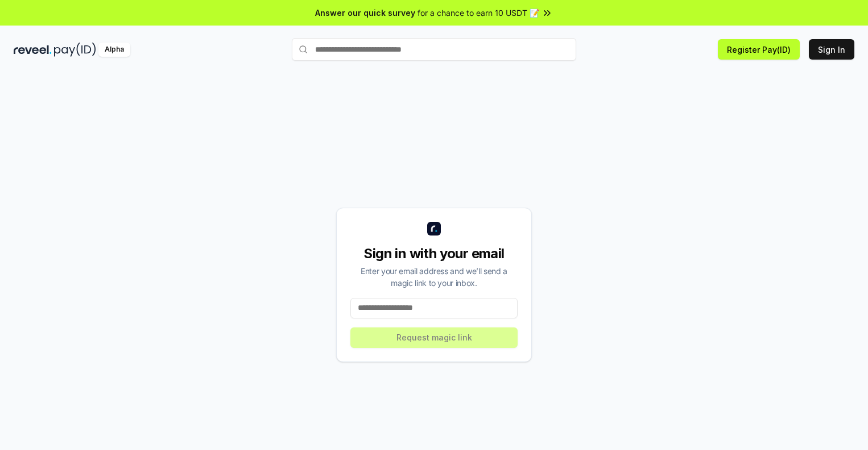 This screenshot has width=868, height=450. Describe the element at coordinates (434, 229) in the screenshot. I see `img: logo_small` at that location.